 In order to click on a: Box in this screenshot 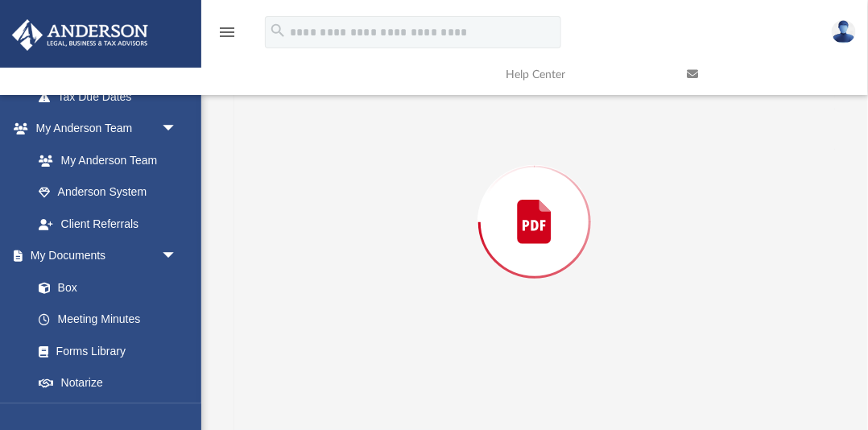, I will do `click(103, 287)`.